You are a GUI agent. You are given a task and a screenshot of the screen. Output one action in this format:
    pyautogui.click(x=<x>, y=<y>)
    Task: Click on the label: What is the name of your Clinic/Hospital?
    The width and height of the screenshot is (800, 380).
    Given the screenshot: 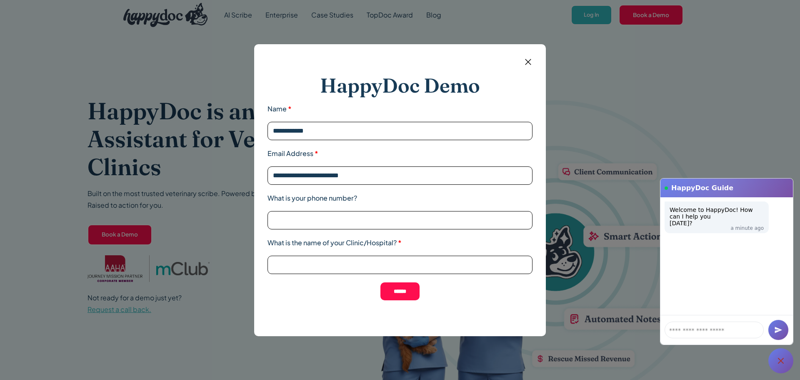 What is the action you would take?
    pyautogui.click(x=400, y=243)
    